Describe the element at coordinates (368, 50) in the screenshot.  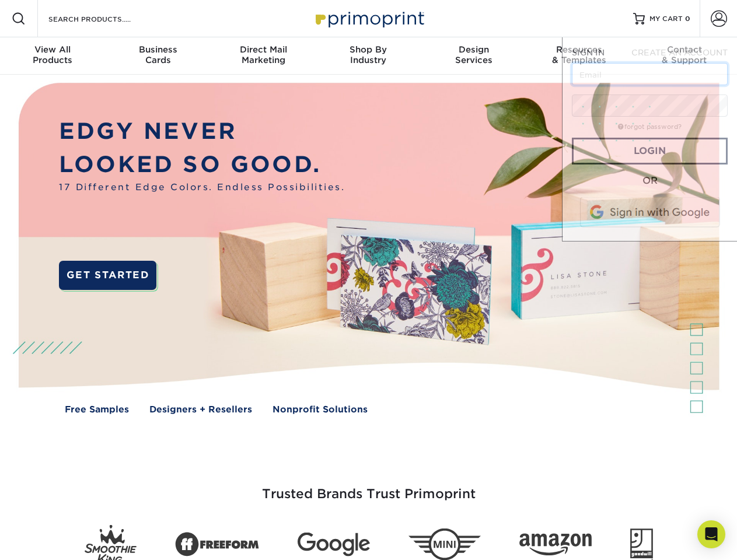
I see `span: Shop By` at that location.